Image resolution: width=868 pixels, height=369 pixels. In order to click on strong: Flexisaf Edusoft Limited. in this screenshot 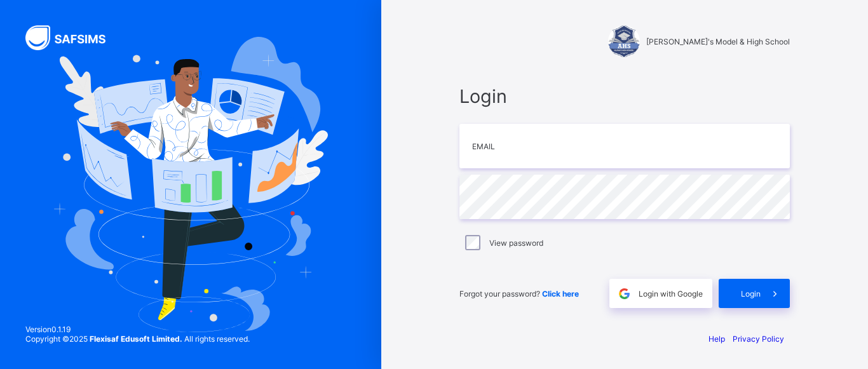, I will do `click(136, 339)`.